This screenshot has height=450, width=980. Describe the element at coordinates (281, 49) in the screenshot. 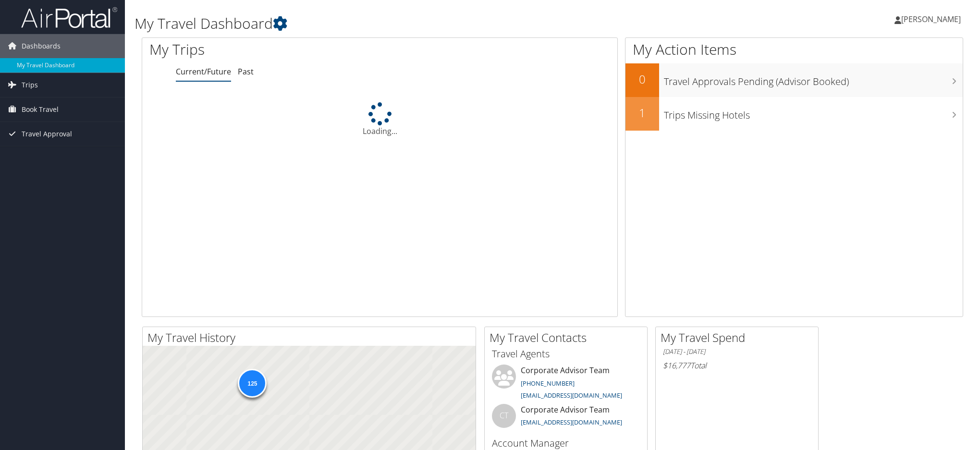

I see `h1: My Trips` at that location.